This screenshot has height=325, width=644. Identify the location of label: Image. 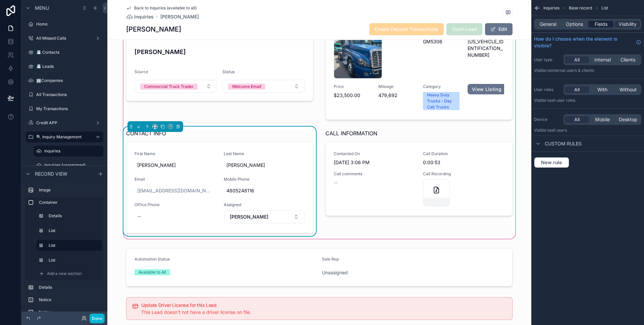
(70, 190).